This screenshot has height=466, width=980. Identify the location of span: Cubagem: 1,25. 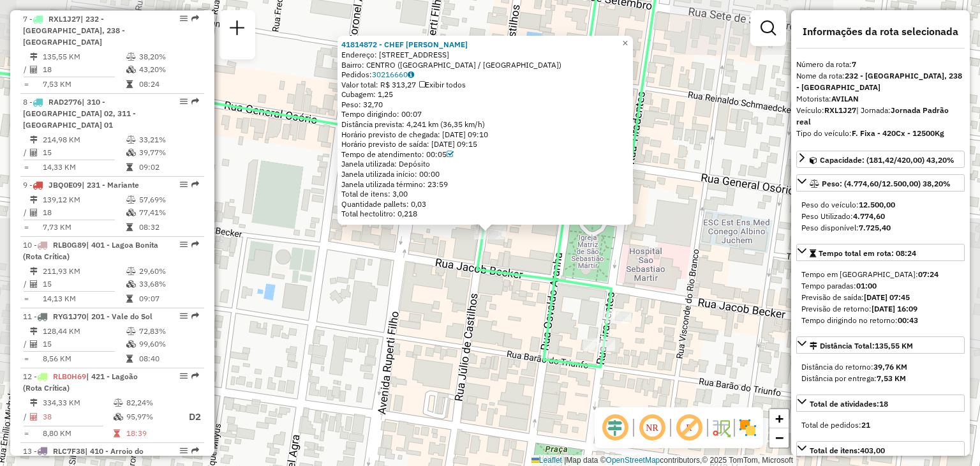
(367, 94).